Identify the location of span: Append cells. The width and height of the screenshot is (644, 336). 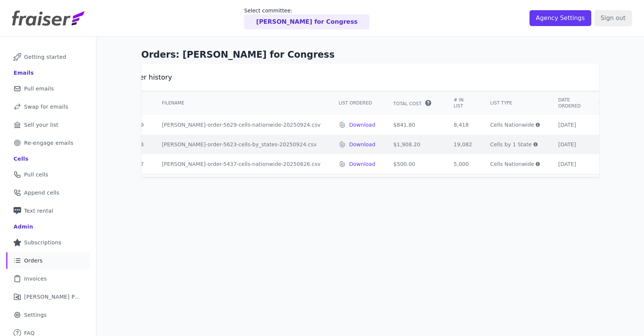
(42, 192).